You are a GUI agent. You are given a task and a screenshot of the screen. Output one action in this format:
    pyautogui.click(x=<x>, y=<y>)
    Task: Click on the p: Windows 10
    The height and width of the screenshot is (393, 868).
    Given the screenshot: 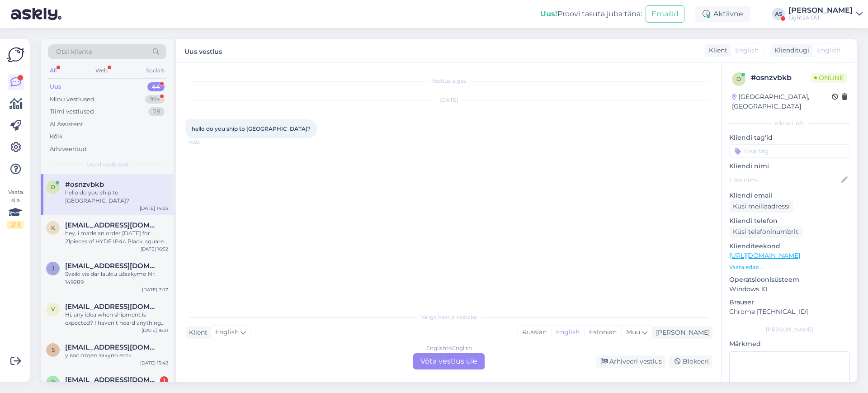 What is the action you would take?
    pyautogui.click(x=789, y=289)
    